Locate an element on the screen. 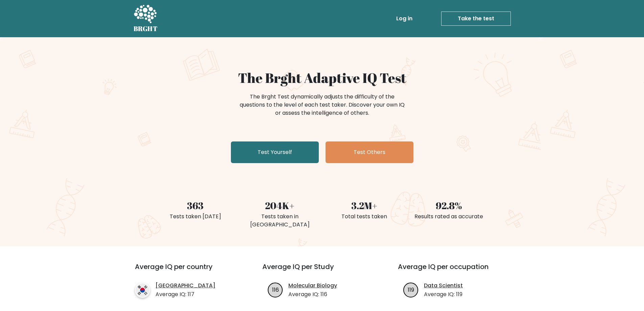  div: 363 is located at coordinates (195, 205).